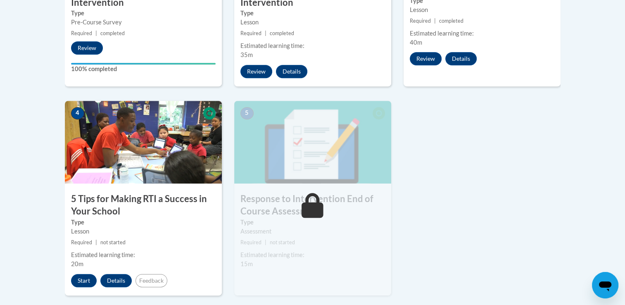 The image size is (625, 305). What do you see at coordinates (143, 205) in the screenshot?
I see `h3: 5 Tips for Making RTI a Success in Your School` at bounding box center [143, 205].